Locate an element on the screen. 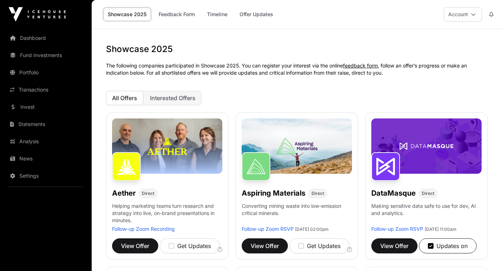 This screenshot has width=502, height=271. img: Aspiring Materials is located at coordinates (256, 166).